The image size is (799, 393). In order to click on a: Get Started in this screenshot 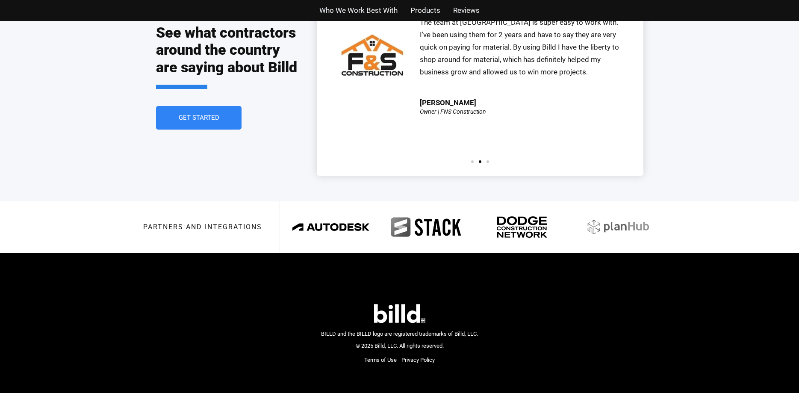, I will do `click(199, 118)`.